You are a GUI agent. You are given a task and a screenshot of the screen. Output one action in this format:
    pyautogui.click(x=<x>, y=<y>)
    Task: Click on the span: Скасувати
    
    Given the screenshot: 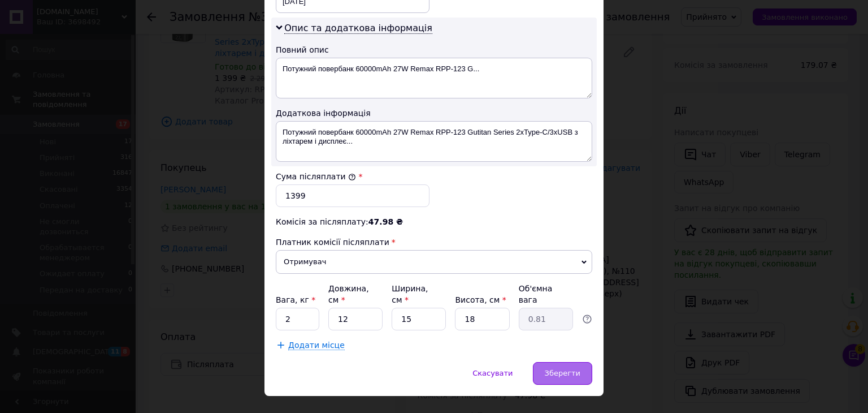 What is the action you would take?
    pyautogui.click(x=492, y=373)
    